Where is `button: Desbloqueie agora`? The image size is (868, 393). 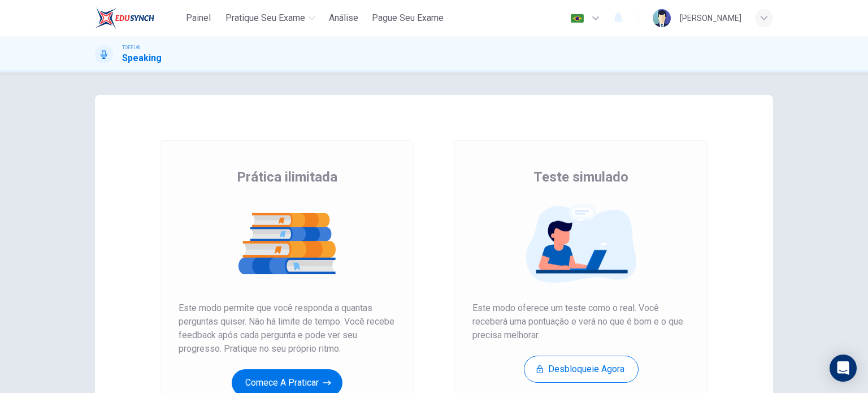
button: Desbloqueie agora is located at coordinates (581, 369).